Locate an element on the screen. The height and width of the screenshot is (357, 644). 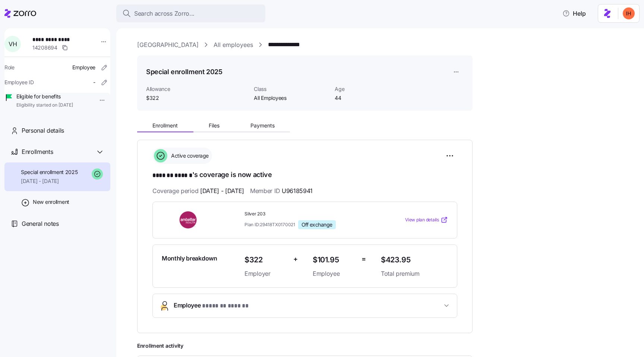
span: $423.95 is located at coordinates (415, 260).